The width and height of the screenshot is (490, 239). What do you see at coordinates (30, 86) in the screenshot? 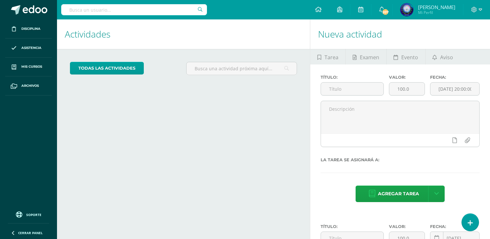
I see `span: Archivos` at bounding box center [30, 86].